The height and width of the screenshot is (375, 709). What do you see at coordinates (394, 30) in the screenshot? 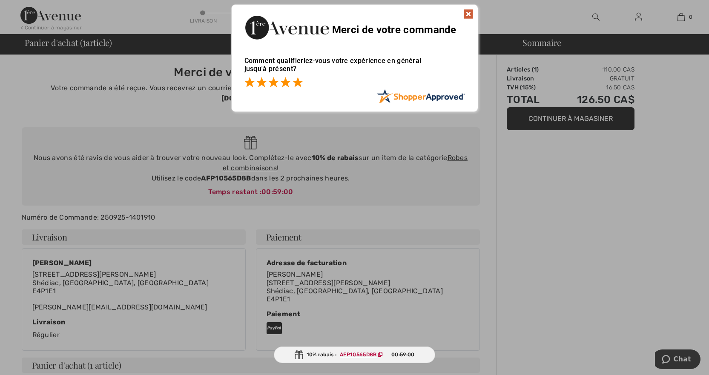
I see `span: Merci de votre commande` at bounding box center [394, 30].